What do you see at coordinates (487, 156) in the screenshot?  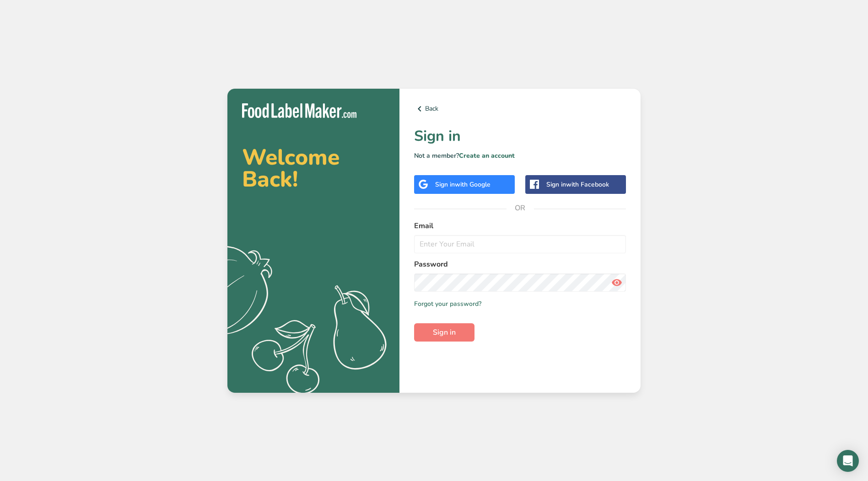 I see `a: Create an account` at bounding box center [487, 156].